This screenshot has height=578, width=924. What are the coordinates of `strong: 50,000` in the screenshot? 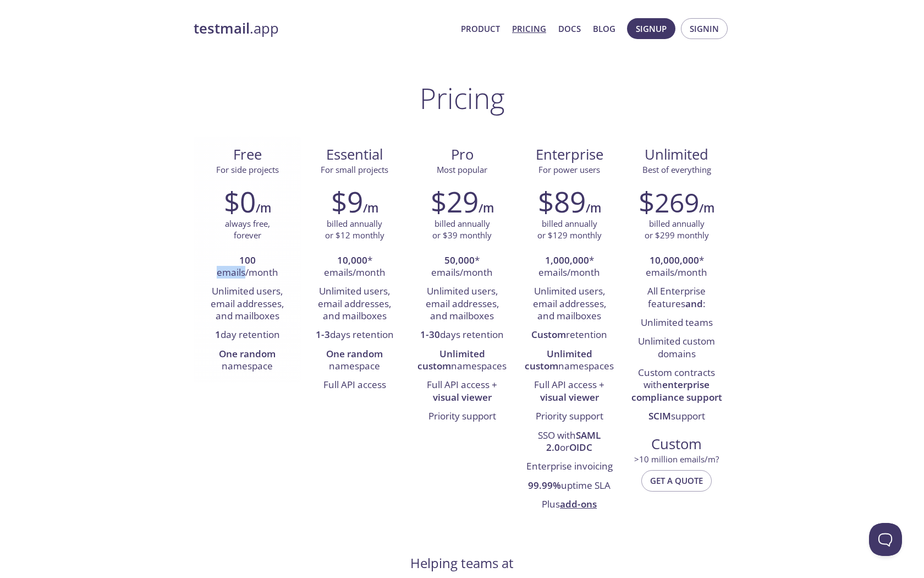 It's located at (459, 259).